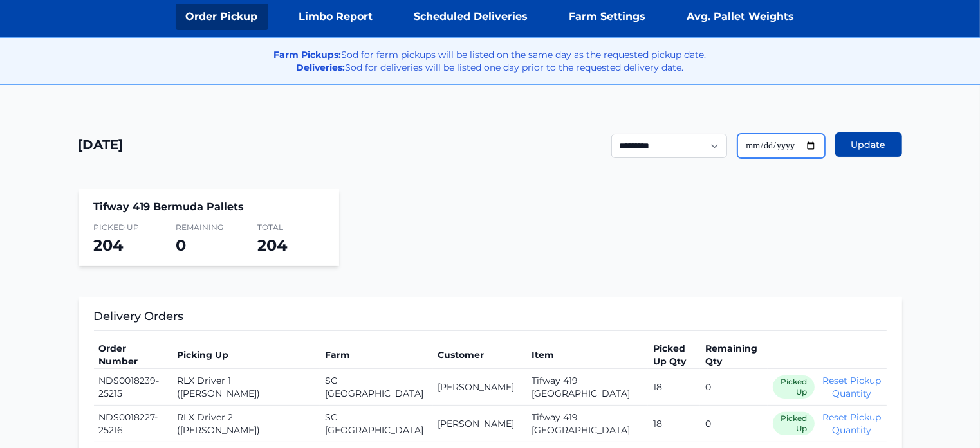  Describe the element at coordinates (480, 355) in the screenshot. I see `th: Customer` at that location.